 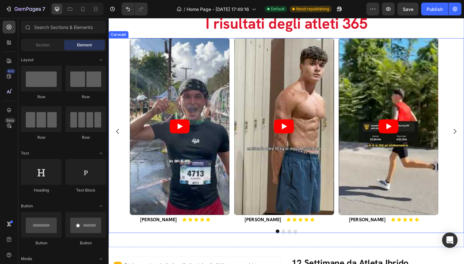 I want to click on div: Undo/Redo, so click(x=134, y=9).